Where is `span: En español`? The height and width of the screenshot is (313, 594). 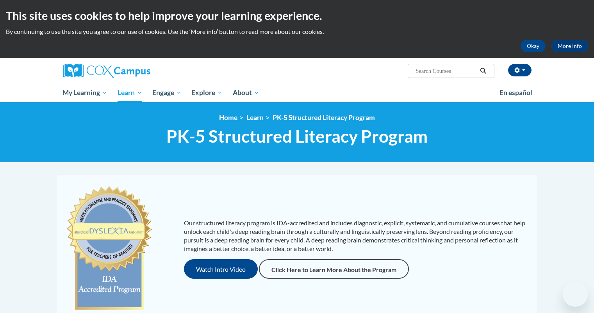 span: En español is located at coordinates (516, 92).